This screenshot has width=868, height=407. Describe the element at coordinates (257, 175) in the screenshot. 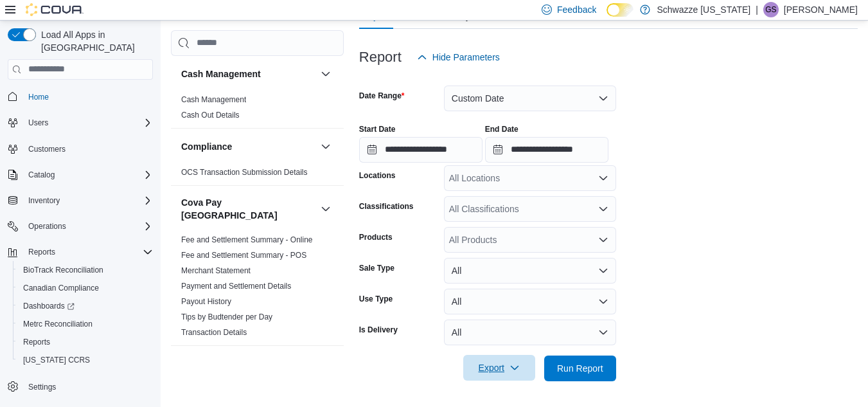

I see `div: Compliance` at that location.